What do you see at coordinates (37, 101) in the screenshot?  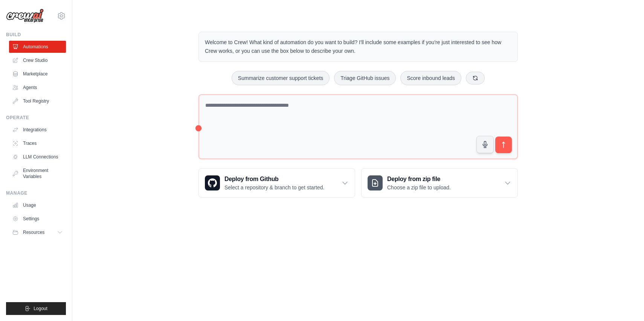 I see `a: Tool Registry` at bounding box center [37, 101].